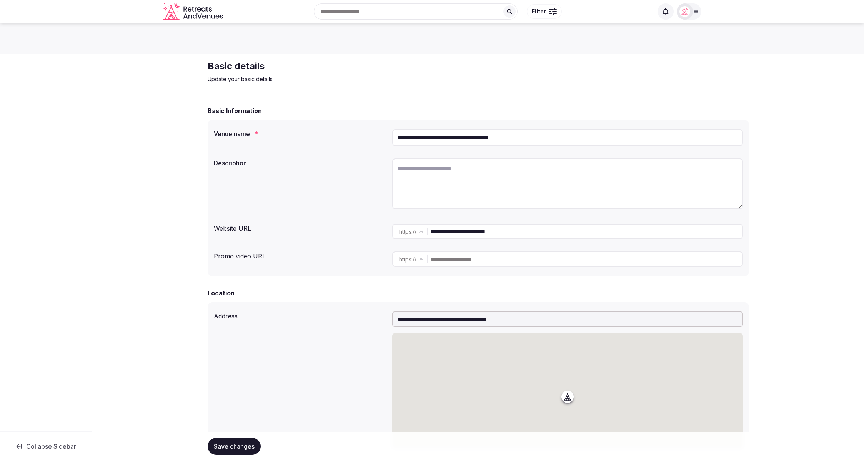 Image resolution: width=864 pixels, height=461 pixels. I want to click on label: Venue name, so click(300, 134).